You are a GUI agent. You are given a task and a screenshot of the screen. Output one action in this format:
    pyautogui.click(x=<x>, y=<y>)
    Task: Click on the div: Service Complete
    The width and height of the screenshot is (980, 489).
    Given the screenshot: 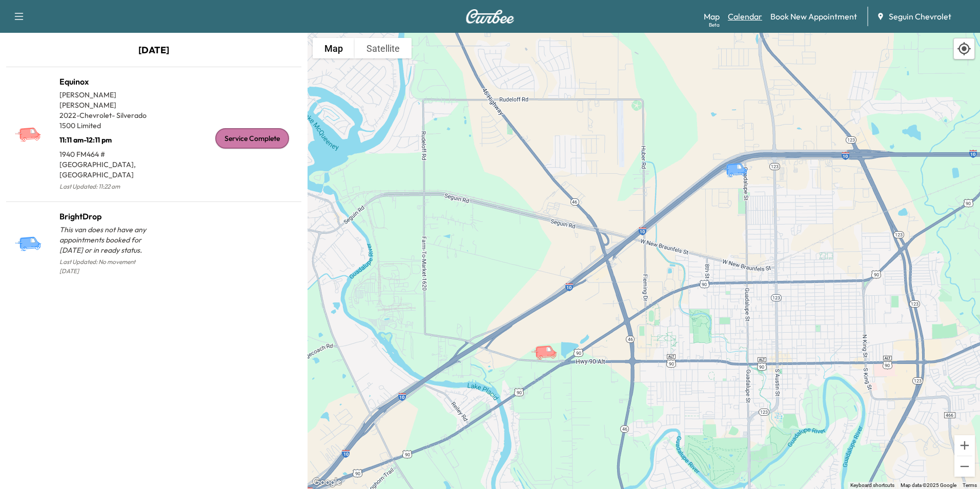 What is the action you would take?
    pyautogui.click(x=253, y=138)
    